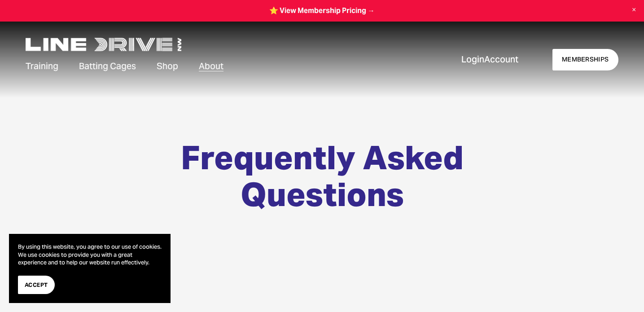 Image resolution: width=644 pixels, height=312 pixels. I want to click on a: Shop, so click(167, 66).